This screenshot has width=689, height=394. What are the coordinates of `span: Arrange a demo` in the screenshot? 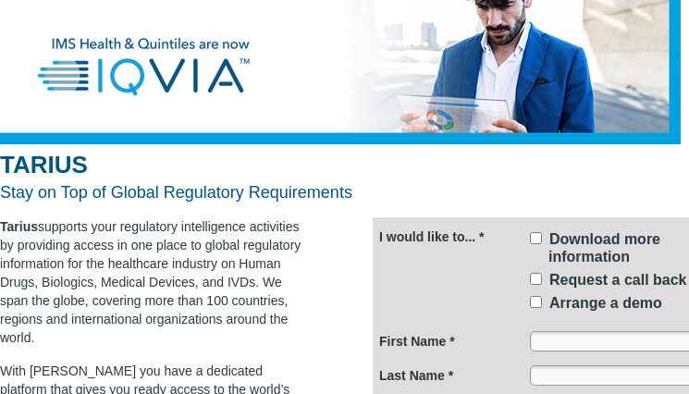 It's located at (605, 302).